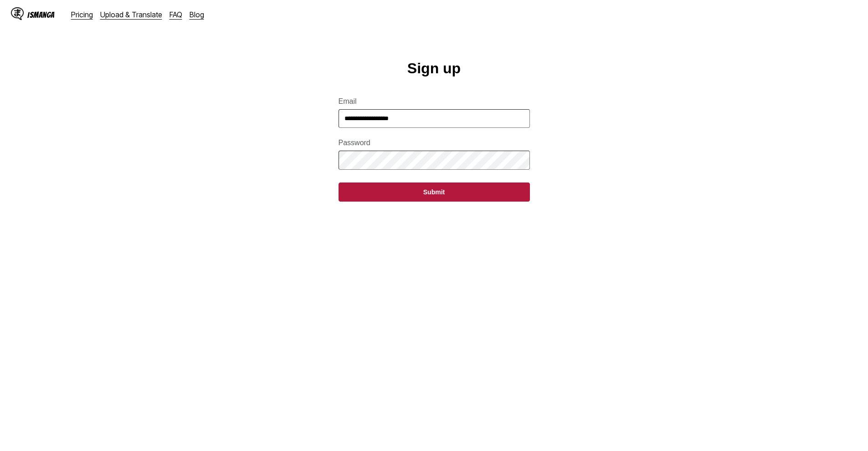 This screenshot has height=451, width=868. I want to click on label: Email, so click(434, 102).